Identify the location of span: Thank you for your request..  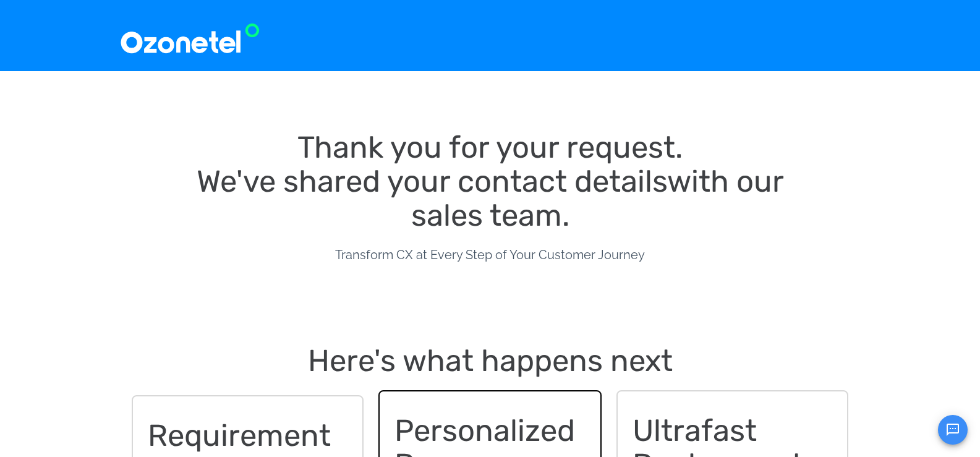
(490, 147).